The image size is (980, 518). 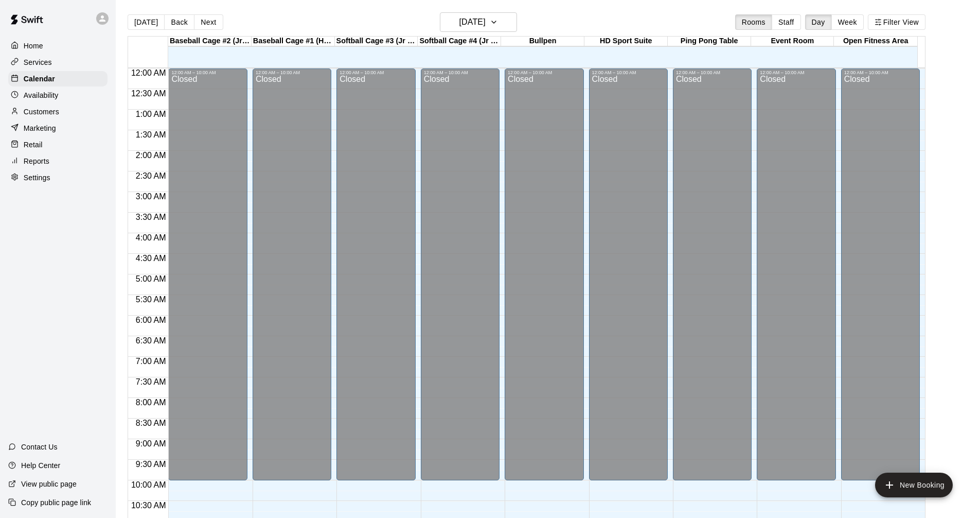 I want to click on button: Week, so click(x=847, y=22).